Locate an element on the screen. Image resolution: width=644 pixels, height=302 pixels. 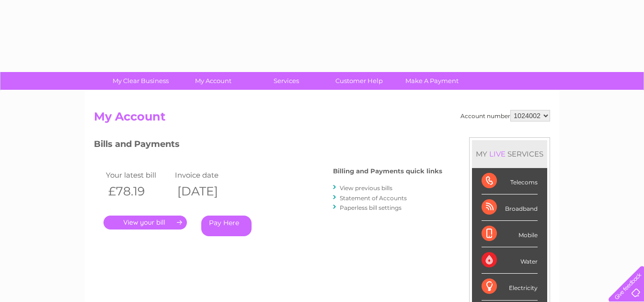
a: My Account is located at coordinates (213, 80).